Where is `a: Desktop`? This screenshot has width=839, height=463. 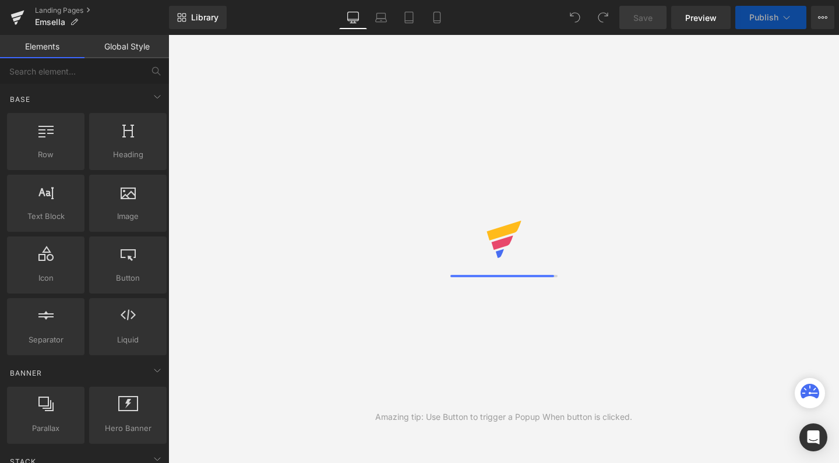
a: Desktop is located at coordinates (353, 17).